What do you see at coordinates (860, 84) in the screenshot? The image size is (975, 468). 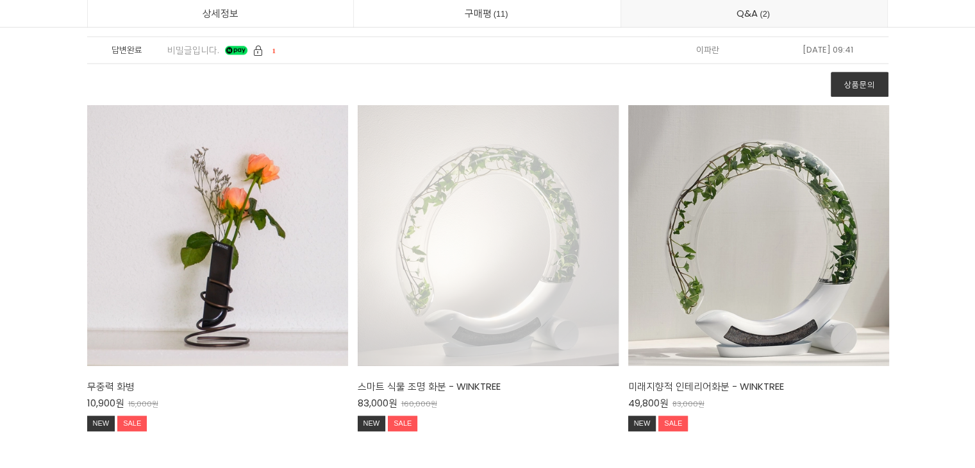 I see `a: 상품문의` at bounding box center [860, 84].